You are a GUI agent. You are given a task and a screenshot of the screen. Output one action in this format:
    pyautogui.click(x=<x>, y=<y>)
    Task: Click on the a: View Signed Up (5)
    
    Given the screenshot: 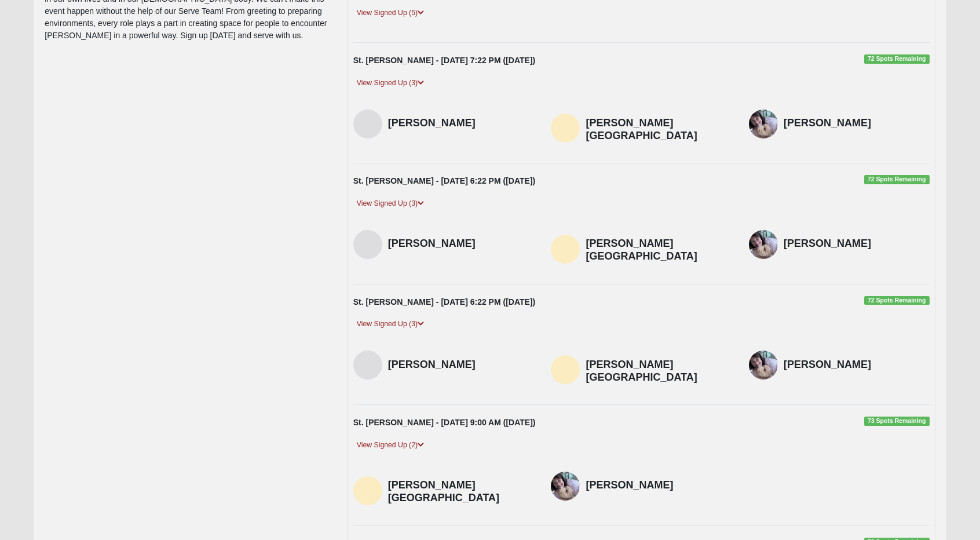 What is the action you would take?
    pyautogui.click(x=390, y=13)
    